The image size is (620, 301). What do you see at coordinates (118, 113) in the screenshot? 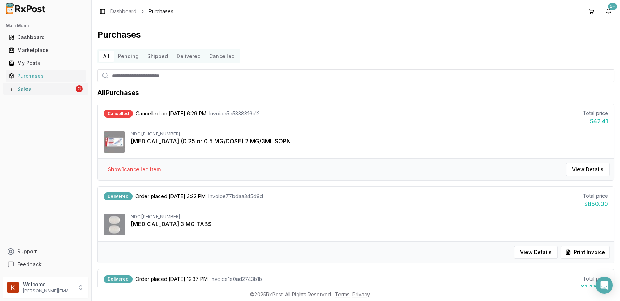
I see `div: Cancelled` at bounding box center [118, 113].